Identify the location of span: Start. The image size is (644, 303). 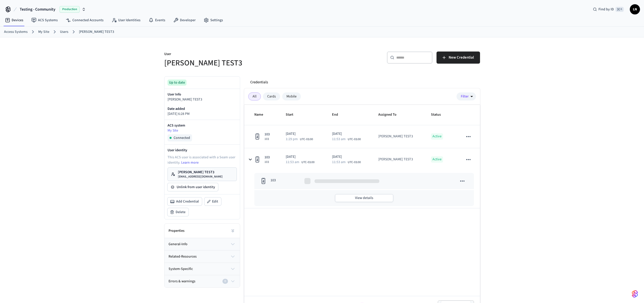
(293, 115).